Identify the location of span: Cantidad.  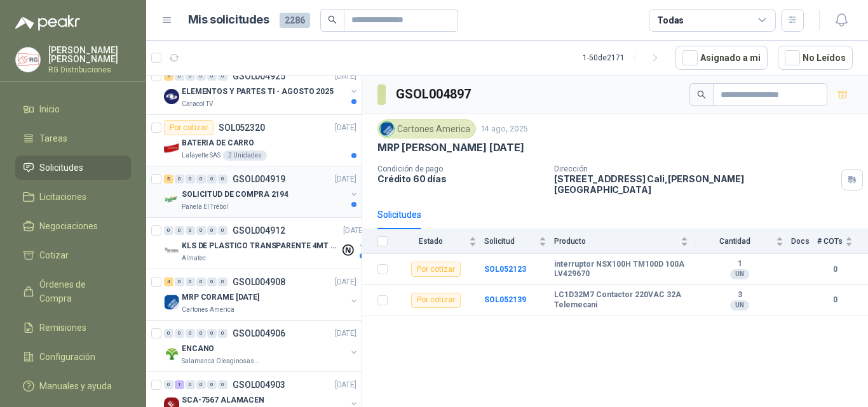
(734, 241).